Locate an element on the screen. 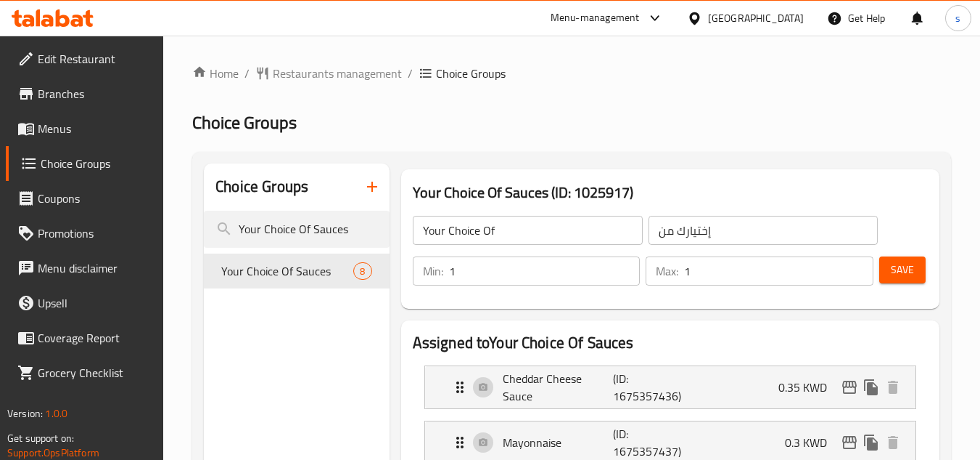 The image size is (980, 460). span: Coupons is located at coordinates (95, 198).